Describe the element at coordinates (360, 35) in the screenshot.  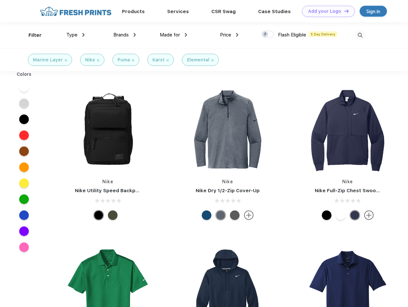
I see `img: desktop_search.svg` at that location.